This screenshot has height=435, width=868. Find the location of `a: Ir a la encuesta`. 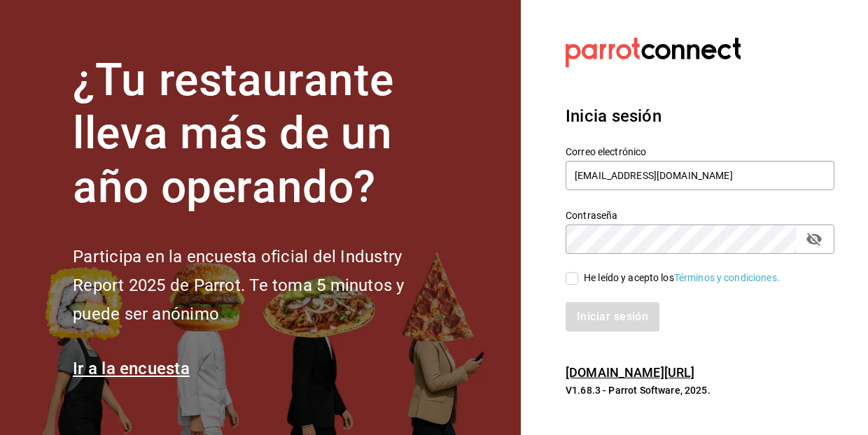

a: Ir a la encuesta is located at coordinates (131, 369).